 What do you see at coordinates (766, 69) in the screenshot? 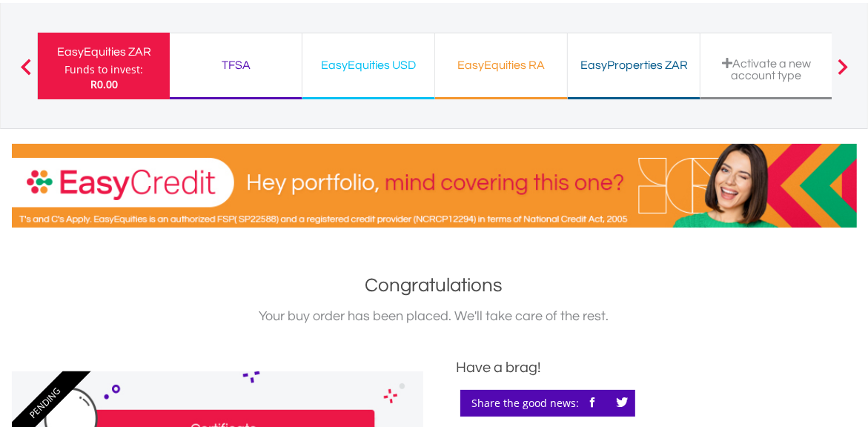
I see `div: Activate a new account type` at bounding box center [766, 69].